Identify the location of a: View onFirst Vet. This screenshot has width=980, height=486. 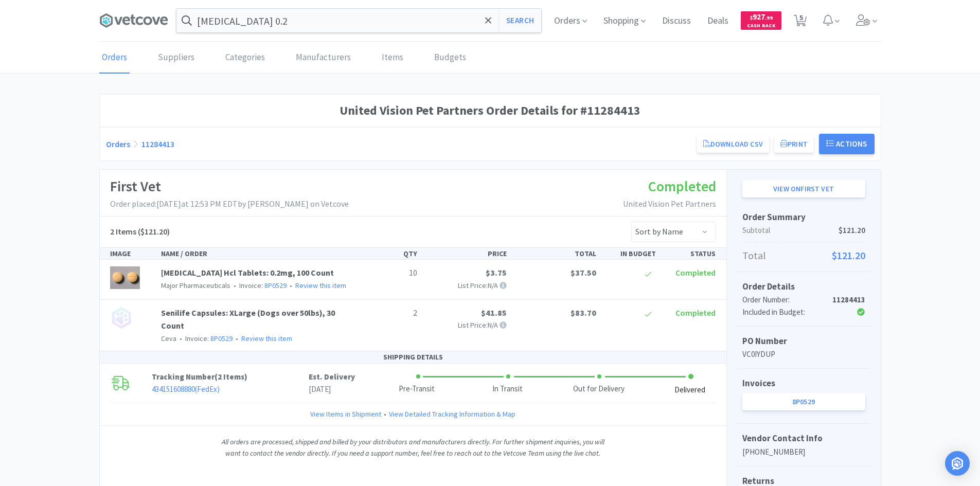
(804, 189).